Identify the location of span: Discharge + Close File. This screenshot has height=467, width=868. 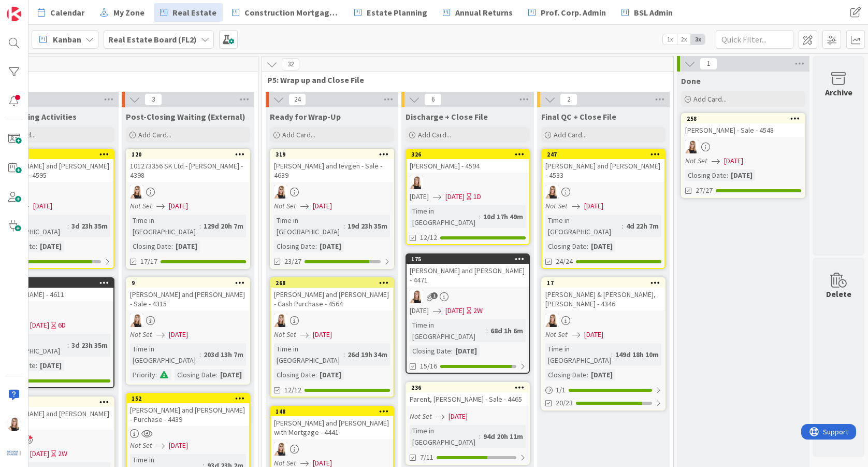
(446, 116).